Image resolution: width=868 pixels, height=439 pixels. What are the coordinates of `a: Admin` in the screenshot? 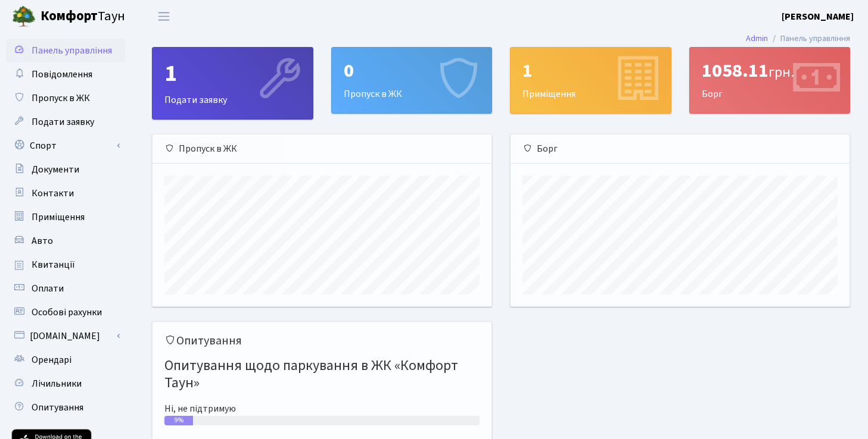 It's located at (756, 38).